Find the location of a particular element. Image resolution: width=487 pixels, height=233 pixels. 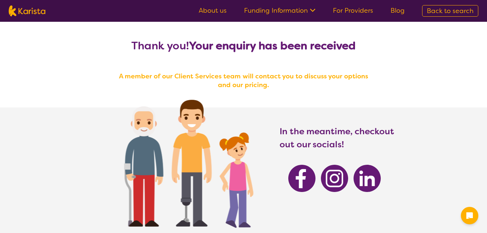

img: Karista Instagram is located at coordinates (334, 178).